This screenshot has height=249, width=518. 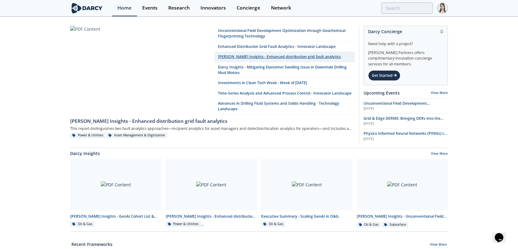 I want to click on div: Get Started, so click(x=384, y=75).